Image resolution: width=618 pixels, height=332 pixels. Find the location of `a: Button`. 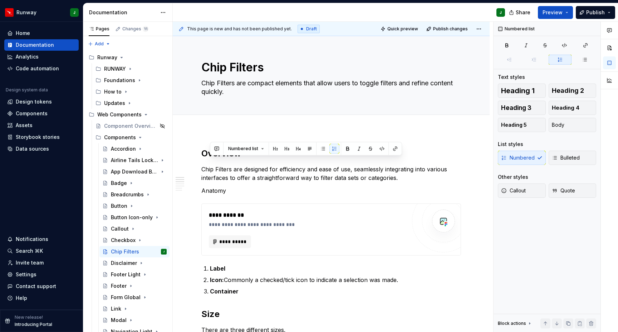

a: Button is located at coordinates (134, 206).